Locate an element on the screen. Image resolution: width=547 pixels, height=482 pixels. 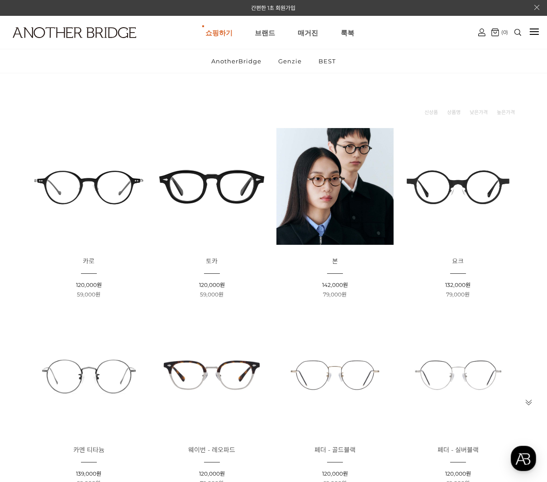
span: 132,000원 is located at coordinates (459, 285).